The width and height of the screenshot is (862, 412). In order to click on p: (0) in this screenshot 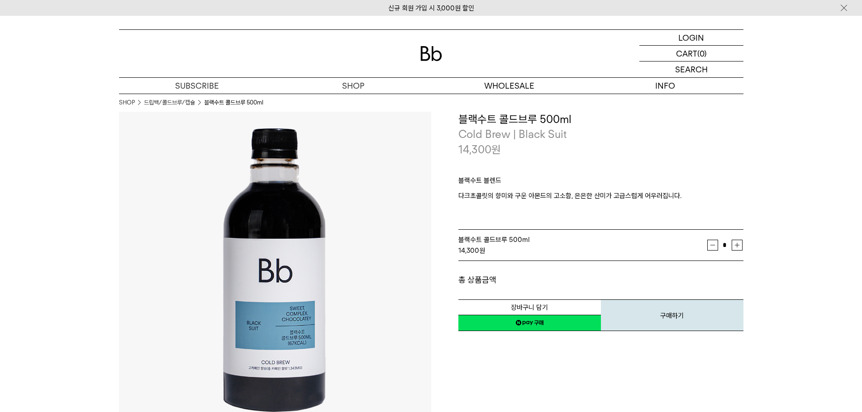, I will do `click(702, 53)`.